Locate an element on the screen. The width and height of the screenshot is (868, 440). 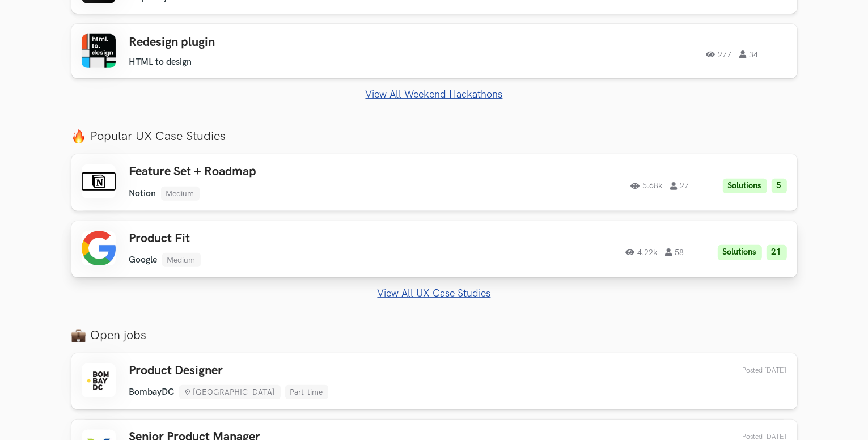
li: 5 is located at coordinates (779, 186).